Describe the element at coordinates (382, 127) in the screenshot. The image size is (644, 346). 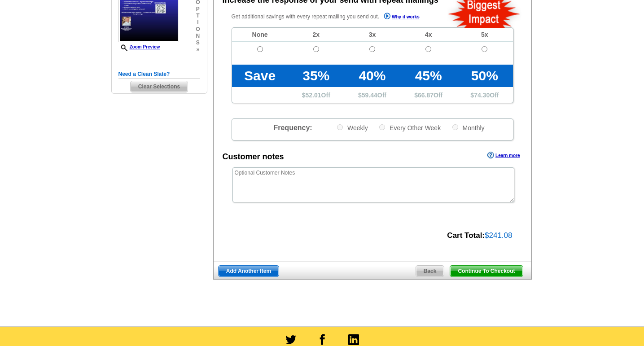
I see `input: Every Other Week` at that location.